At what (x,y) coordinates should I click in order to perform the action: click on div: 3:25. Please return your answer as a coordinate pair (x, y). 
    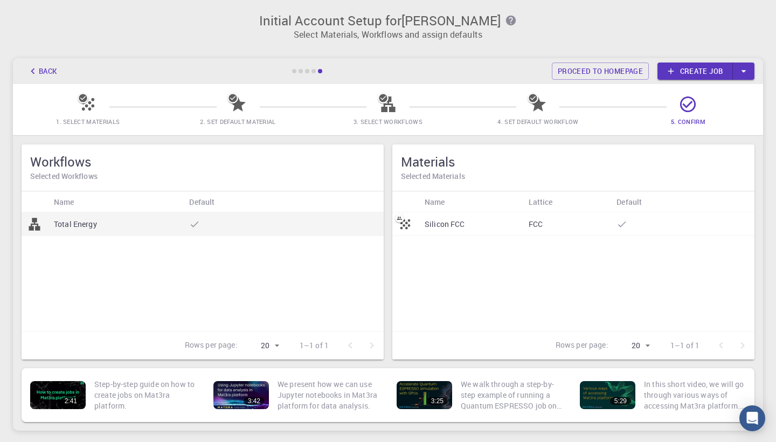
    Looking at the image, I should click on (437, 401).